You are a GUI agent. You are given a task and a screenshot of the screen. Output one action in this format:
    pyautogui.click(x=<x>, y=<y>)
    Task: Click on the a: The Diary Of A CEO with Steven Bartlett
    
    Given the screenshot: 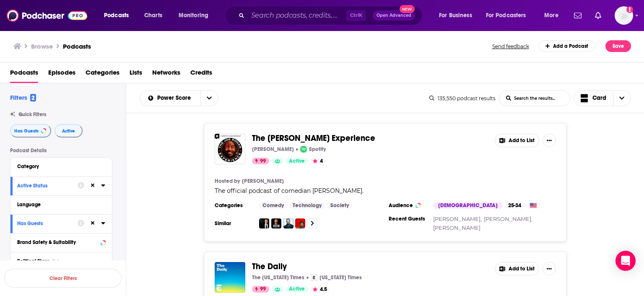 What is the action you would take?
    pyautogui.click(x=277, y=223)
    